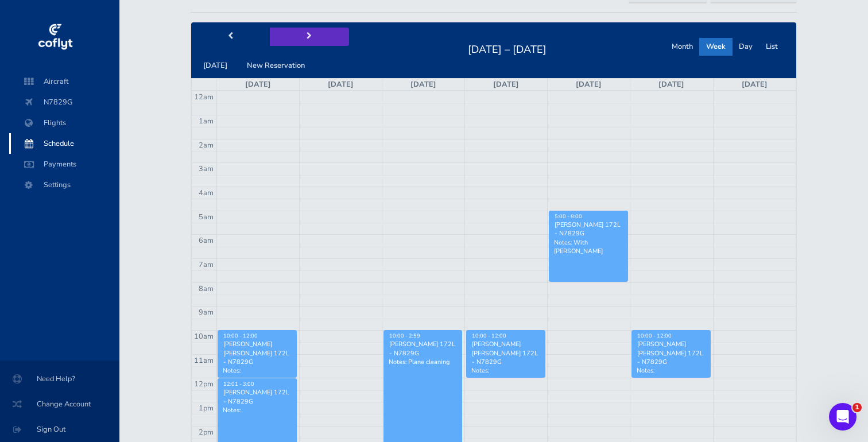 Image resolution: width=868 pixels, height=442 pixels. Describe the element at coordinates (857, 407) in the screenshot. I see `span: 1` at that location.